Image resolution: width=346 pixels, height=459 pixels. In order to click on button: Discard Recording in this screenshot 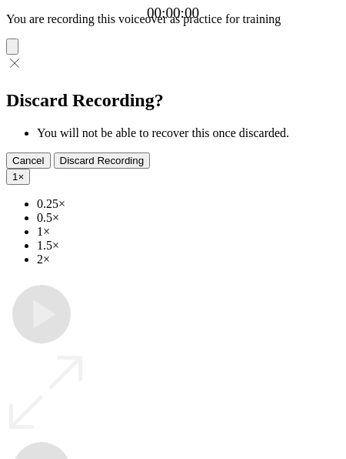, I will do `click(102, 160)`.